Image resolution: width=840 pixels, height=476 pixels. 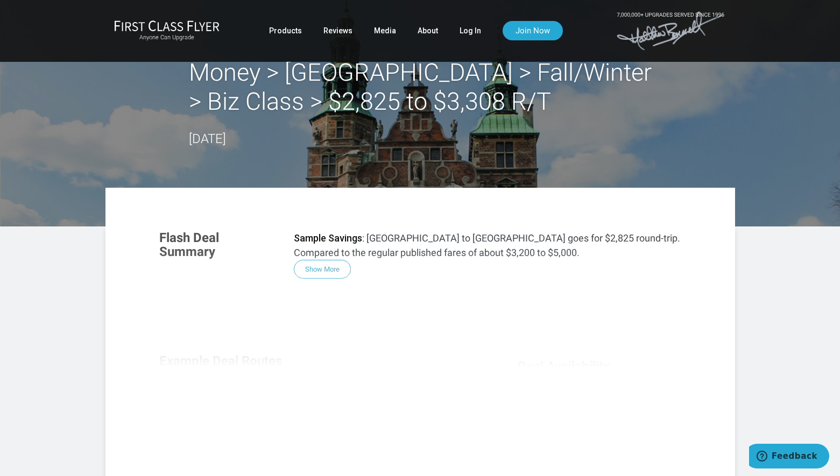 I want to click on img: First Class Flyer, so click(x=167, y=25).